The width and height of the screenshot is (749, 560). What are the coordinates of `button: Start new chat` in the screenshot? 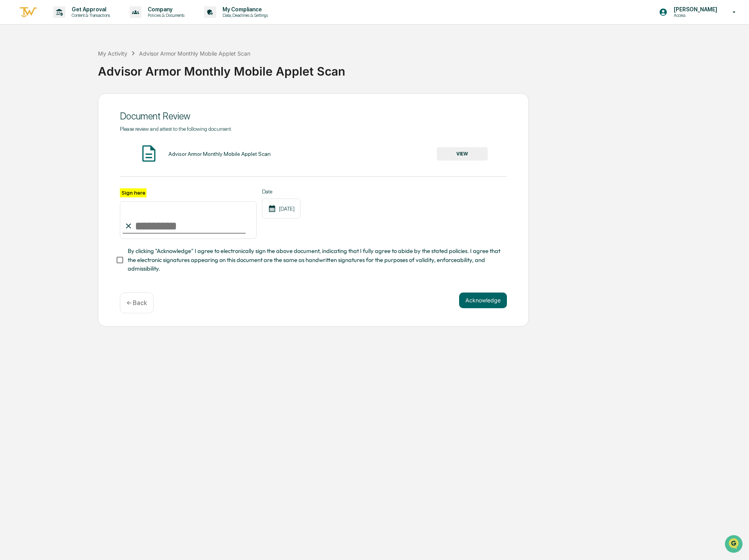 It's located at (138, 67).